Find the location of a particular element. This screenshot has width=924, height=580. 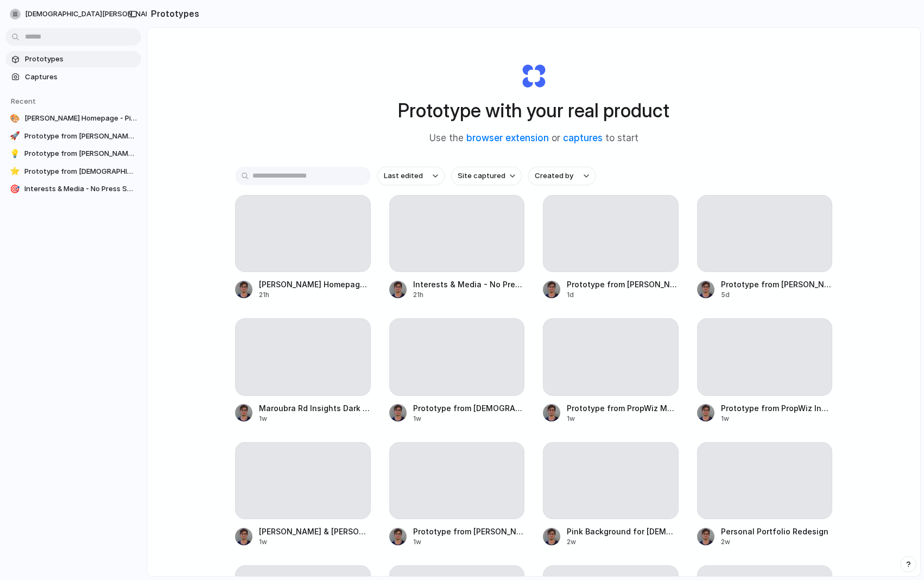

a: captures is located at coordinates (583, 138).